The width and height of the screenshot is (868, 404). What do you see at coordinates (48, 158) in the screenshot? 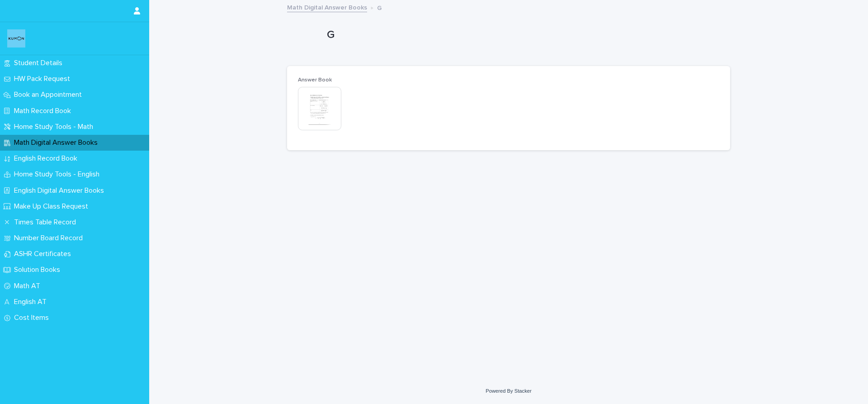
I see `p: English Record Book` at bounding box center [48, 158].